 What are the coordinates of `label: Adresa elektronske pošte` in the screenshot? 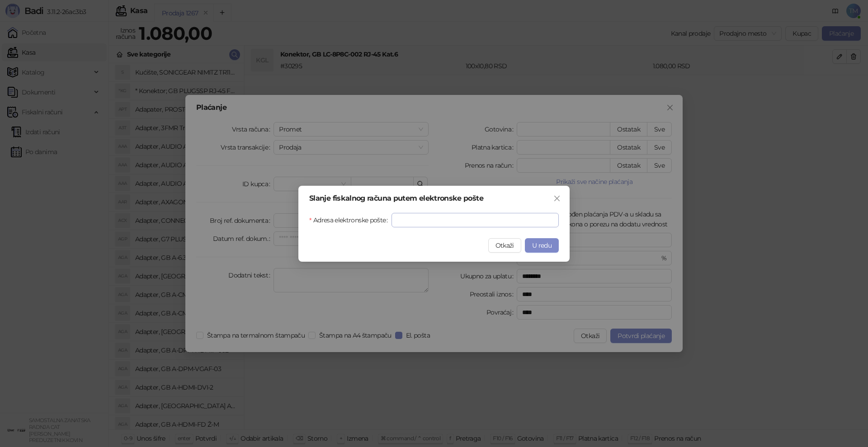 It's located at (351, 220).